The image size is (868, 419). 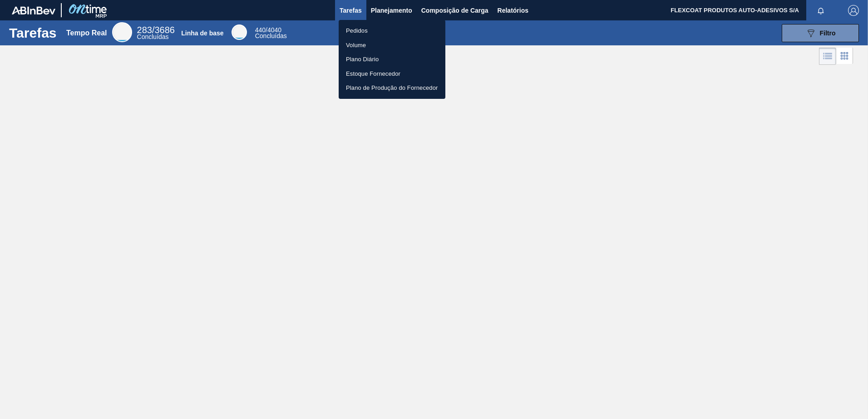 What do you see at coordinates (392, 74) in the screenshot?
I see `a: Estoque Fornecedor` at bounding box center [392, 74].